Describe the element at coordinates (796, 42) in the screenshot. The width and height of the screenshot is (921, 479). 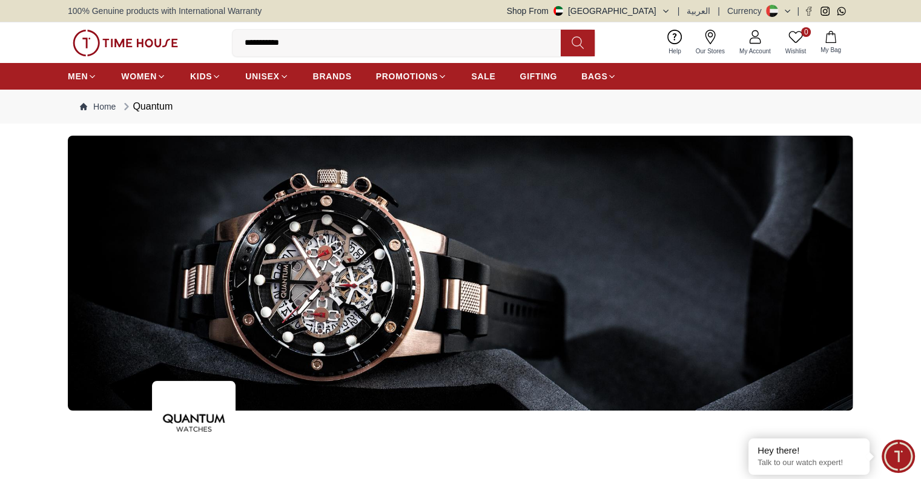
I see `a: 0Wishlist` at that location.